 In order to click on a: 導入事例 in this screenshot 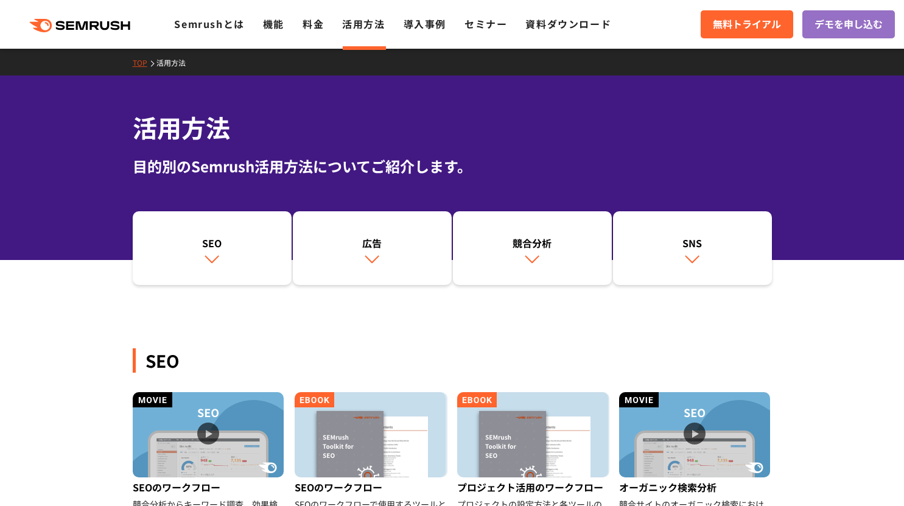, I will do `click(425, 24)`.